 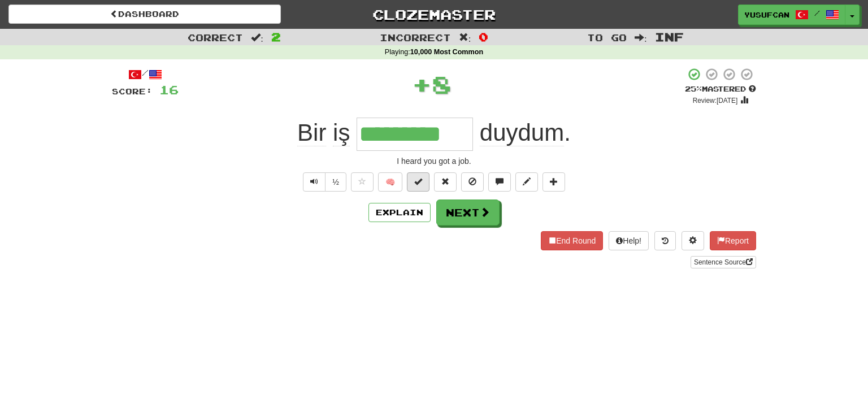 I want to click on button: Play sentence audio (ctl+space), so click(x=315, y=182).